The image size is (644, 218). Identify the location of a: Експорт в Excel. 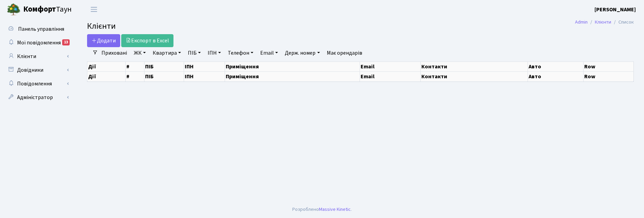
(147, 41).